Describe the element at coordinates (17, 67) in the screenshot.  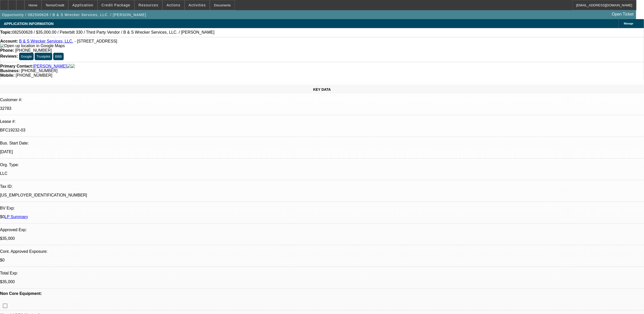
I see `strong: Primary Contact:` at that location.